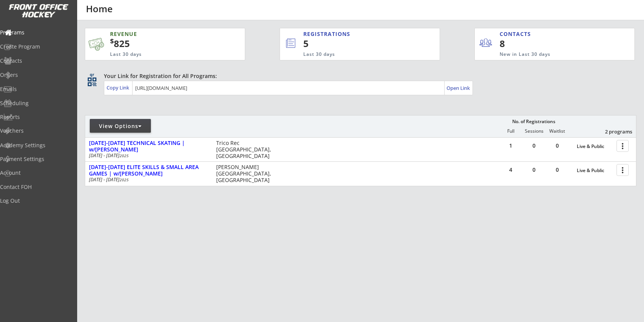 The width and height of the screenshot is (644, 322). What do you see at coordinates (159, 34) in the screenshot?
I see `div: REVENUE` at bounding box center [159, 34].